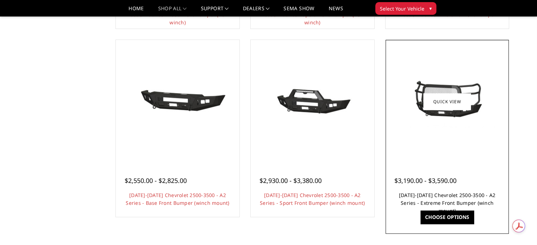 This screenshot has width=537, height=245. What do you see at coordinates (335, 11) in the screenshot?
I see `a: News` at bounding box center [335, 11].